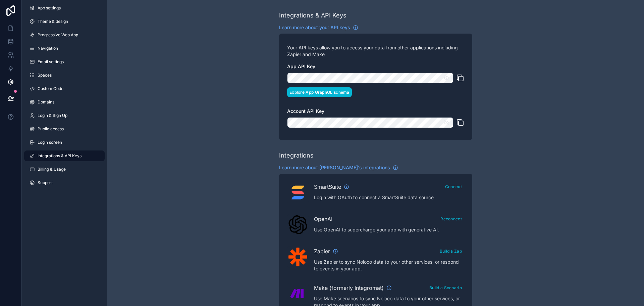 This screenshot has width=644, height=306. I want to click on button: Reconnect, so click(451, 218).